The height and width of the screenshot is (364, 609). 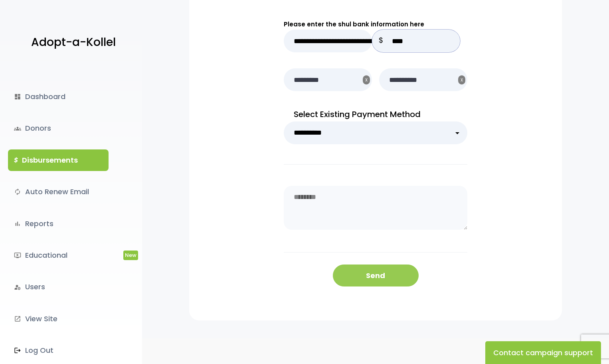 What do you see at coordinates (58, 255) in the screenshot?
I see `a: ondemand_videoEducationalNew` at bounding box center [58, 255].